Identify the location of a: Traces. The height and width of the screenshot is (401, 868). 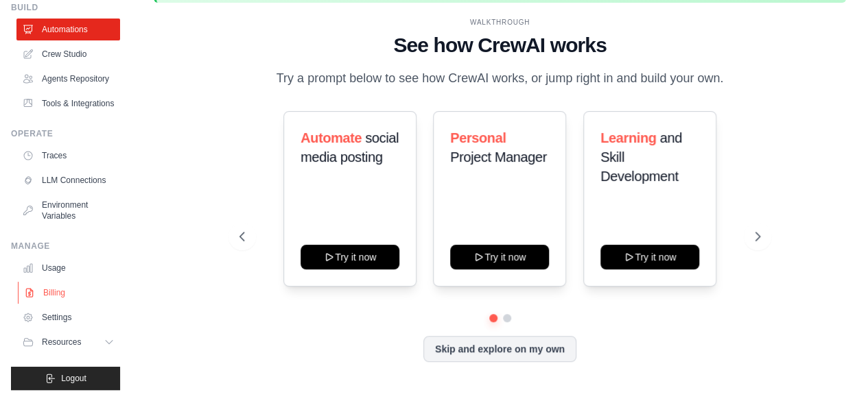
(68, 155).